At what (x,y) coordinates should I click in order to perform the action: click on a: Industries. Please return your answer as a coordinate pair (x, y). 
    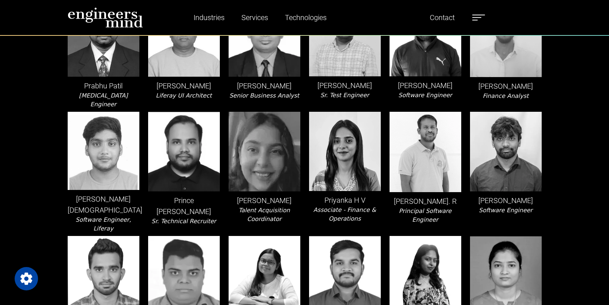
    Looking at the image, I should click on (209, 18).